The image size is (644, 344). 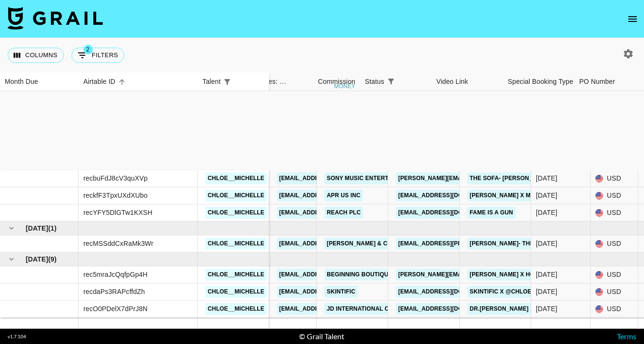 What do you see at coordinates (115, 195) in the screenshot?
I see `div: reckfF3TpxUXdXUbo` at bounding box center [115, 195].